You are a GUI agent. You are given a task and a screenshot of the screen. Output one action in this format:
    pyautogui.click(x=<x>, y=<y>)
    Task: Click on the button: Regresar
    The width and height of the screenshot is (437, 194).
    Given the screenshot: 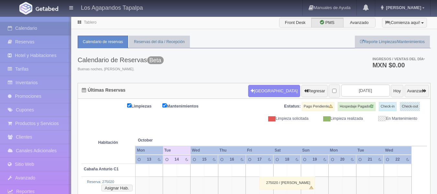 What is the action you would take?
    pyautogui.click(x=314, y=91)
    